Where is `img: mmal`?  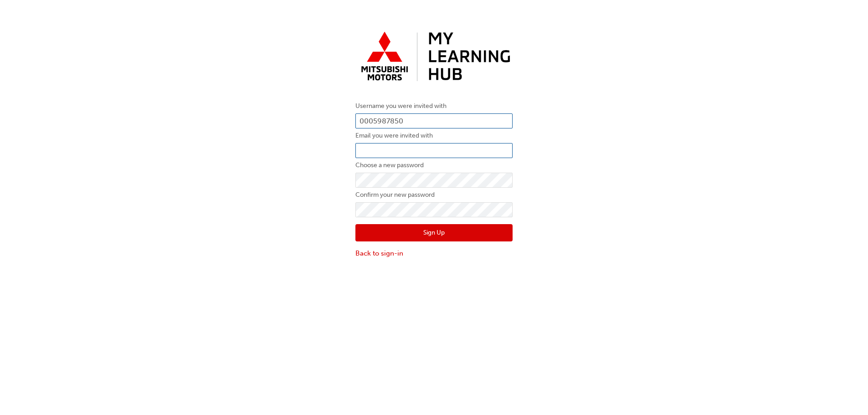 img: mmal is located at coordinates (434, 57).